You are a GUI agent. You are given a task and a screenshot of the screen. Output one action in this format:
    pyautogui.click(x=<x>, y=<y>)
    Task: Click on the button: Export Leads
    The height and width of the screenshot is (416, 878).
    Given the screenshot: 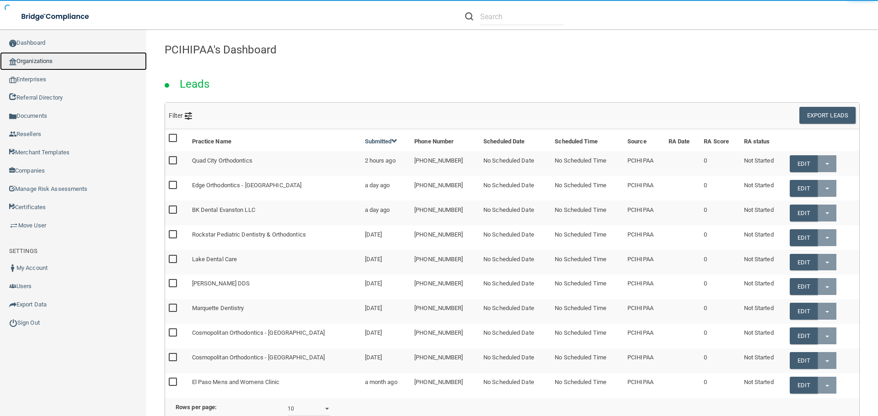 What is the action you would take?
    pyautogui.click(x=827, y=115)
    